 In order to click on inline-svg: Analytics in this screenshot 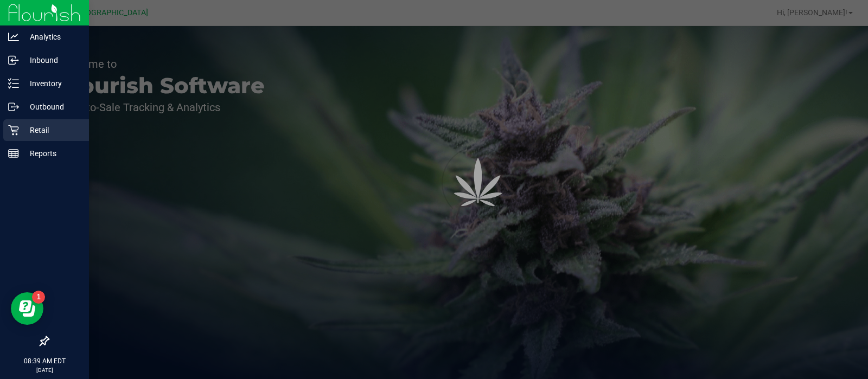, I will do `click(13, 37)`.